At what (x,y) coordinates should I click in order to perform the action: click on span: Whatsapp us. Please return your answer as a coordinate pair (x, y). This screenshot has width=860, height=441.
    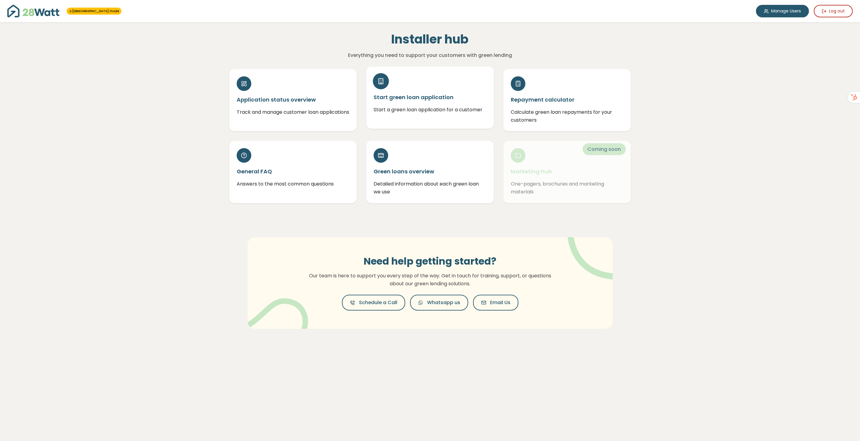
    Looking at the image, I should click on (444, 303).